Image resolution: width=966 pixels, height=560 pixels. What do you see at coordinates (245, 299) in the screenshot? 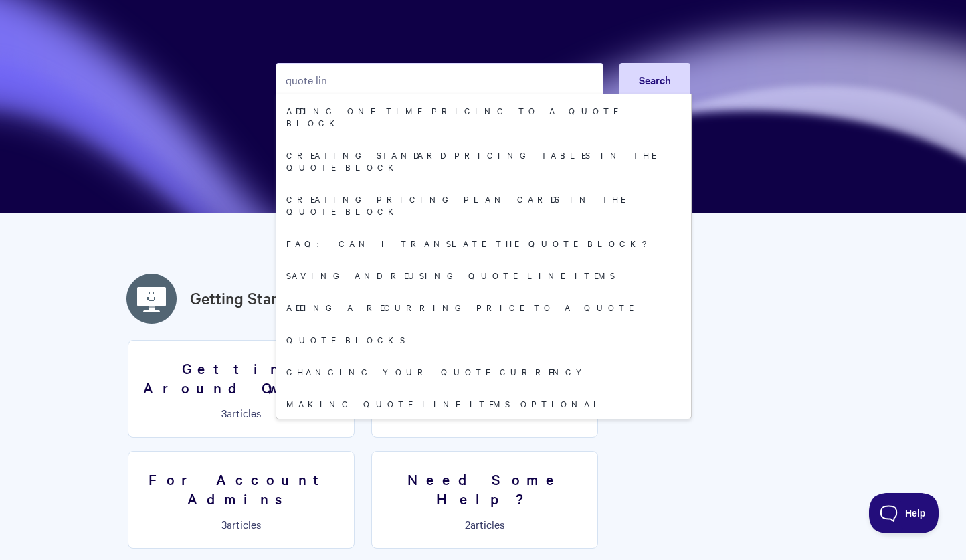
I see `a: Getting Started` at bounding box center [245, 299].